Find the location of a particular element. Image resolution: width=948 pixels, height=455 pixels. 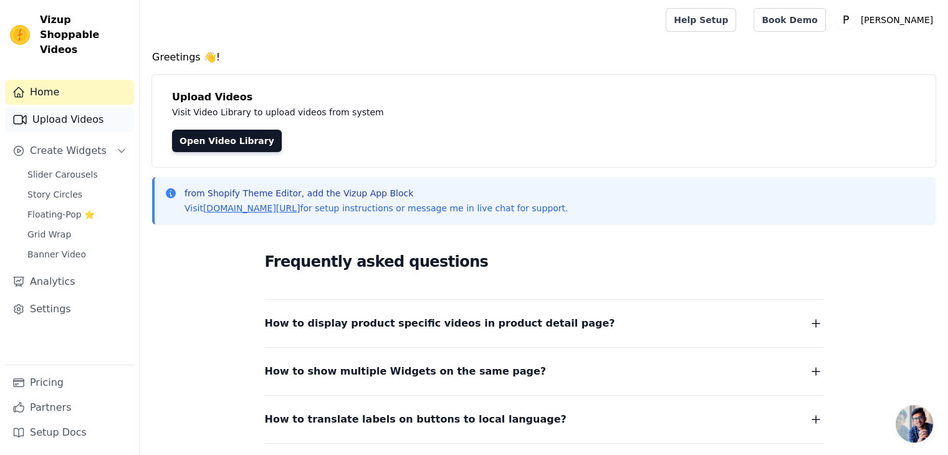

a: Home is located at coordinates (69, 92).